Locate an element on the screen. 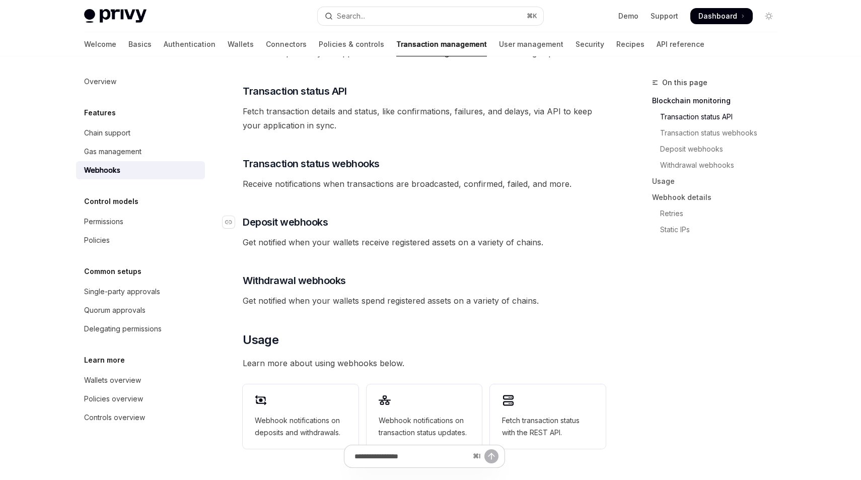 This screenshot has height=480, width=861. a: Blockchain monitoring is located at coordinates (719, 101).